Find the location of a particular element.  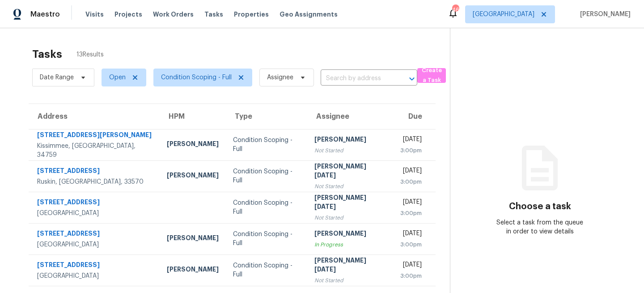

span: Work Orders is located at coordinates (173, 14).